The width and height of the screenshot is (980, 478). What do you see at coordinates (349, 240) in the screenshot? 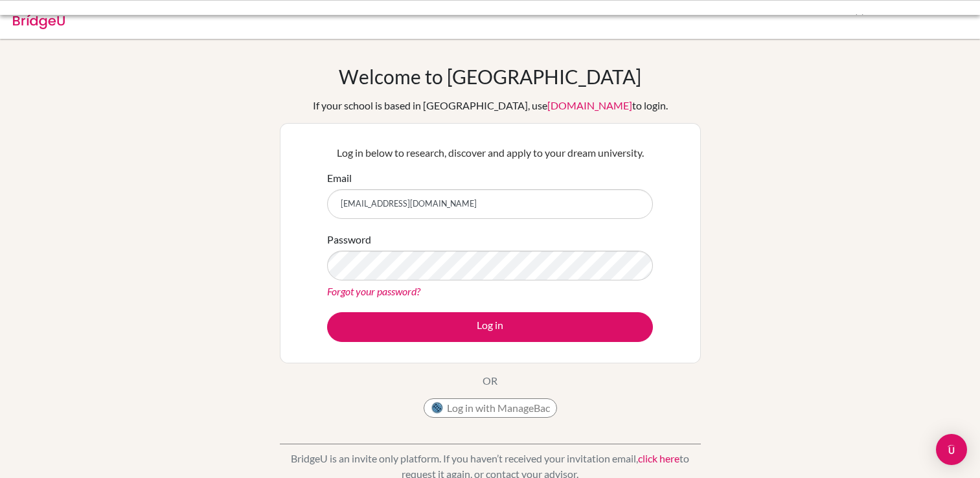
I see `label: Password` at bounding box center [349, 240].